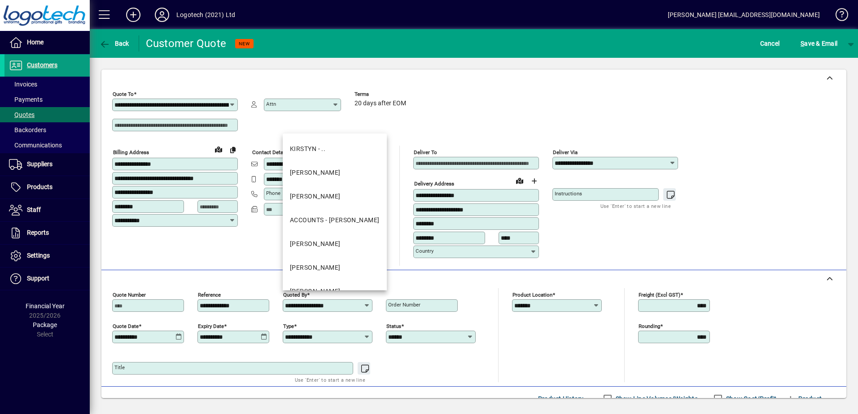 The height and width of the screenshot is (414, 858). What do you see at coordinates (129, 295) in the screenshot?
I see `mat-label: Quote number` at bounding box center [129, 295].